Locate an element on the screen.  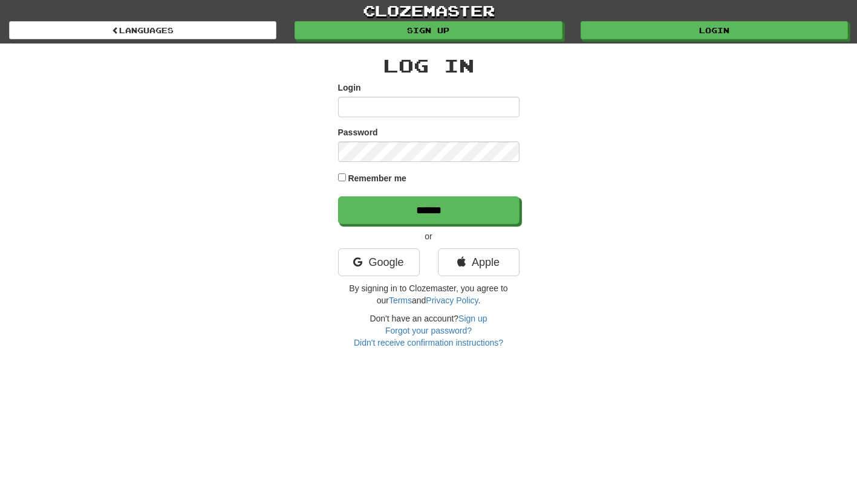
p: By signing in to Clozemaster, you agree to our and . is located at coordinates (428, 294).